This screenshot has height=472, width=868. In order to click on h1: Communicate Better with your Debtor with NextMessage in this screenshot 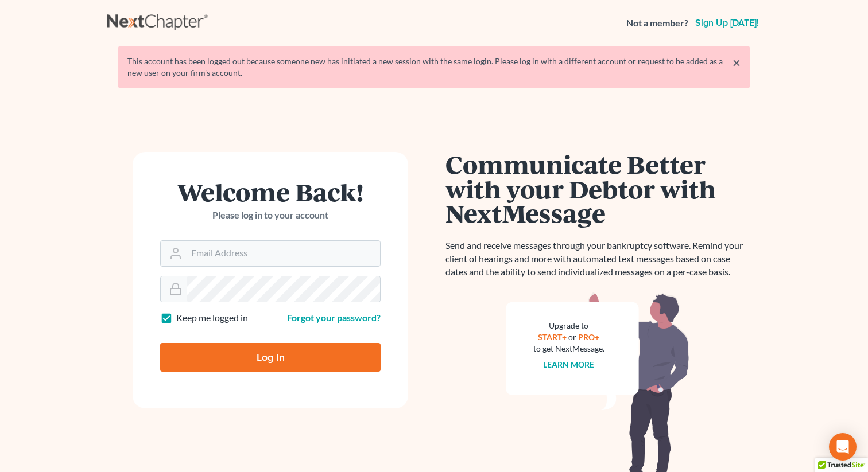, I will do `click(598, 189)`.